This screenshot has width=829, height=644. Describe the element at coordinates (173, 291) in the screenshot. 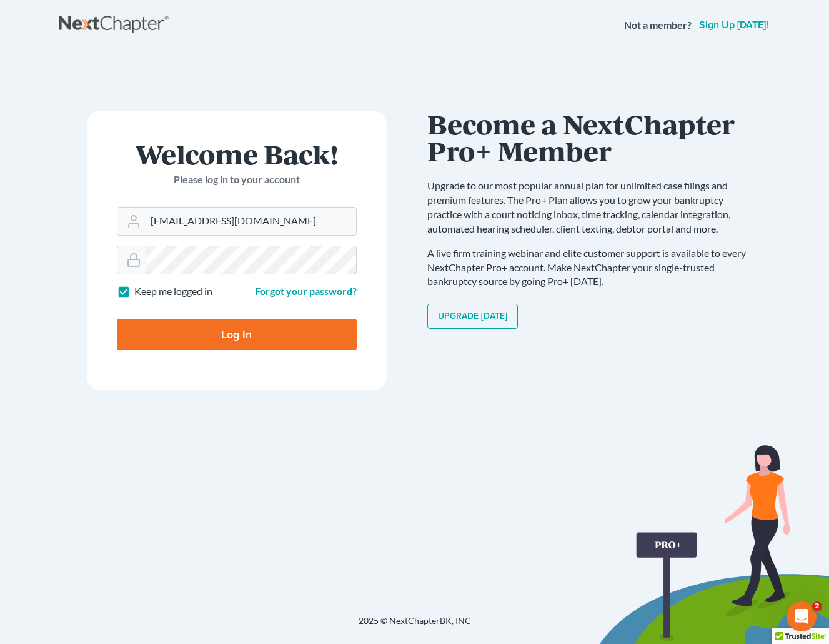

I see `label: Keep me logged in` at that location.